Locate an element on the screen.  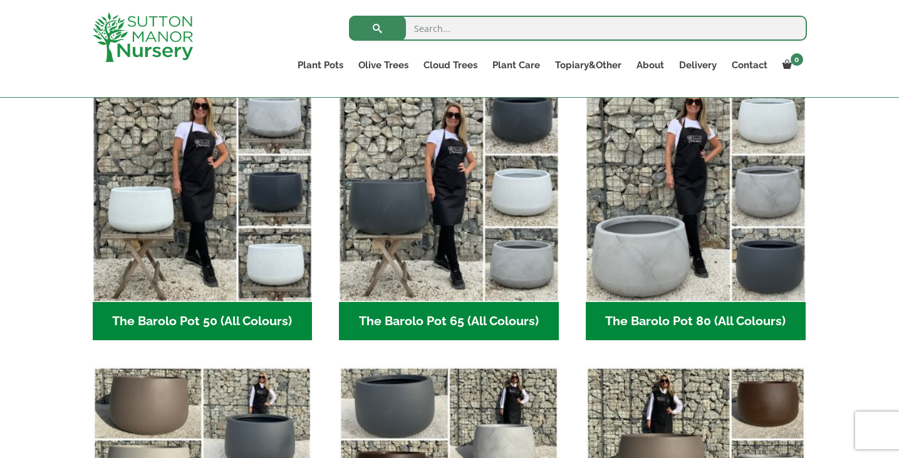
img: The Barolo Pot 65 (All Colours) is located at coordinates (448, 192).